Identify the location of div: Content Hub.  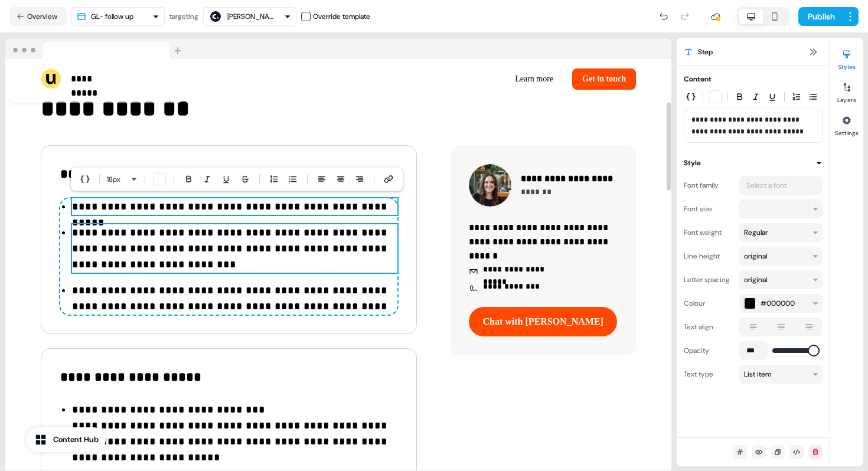
(76, 440).